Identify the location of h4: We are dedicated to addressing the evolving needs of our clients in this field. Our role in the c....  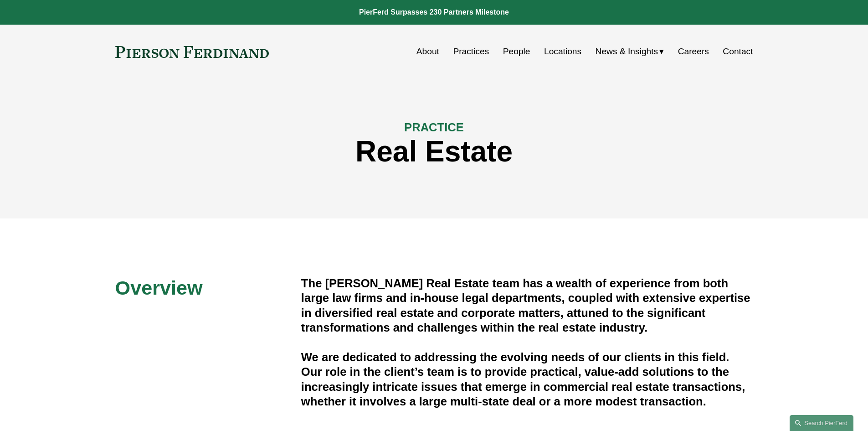
(527, 380).